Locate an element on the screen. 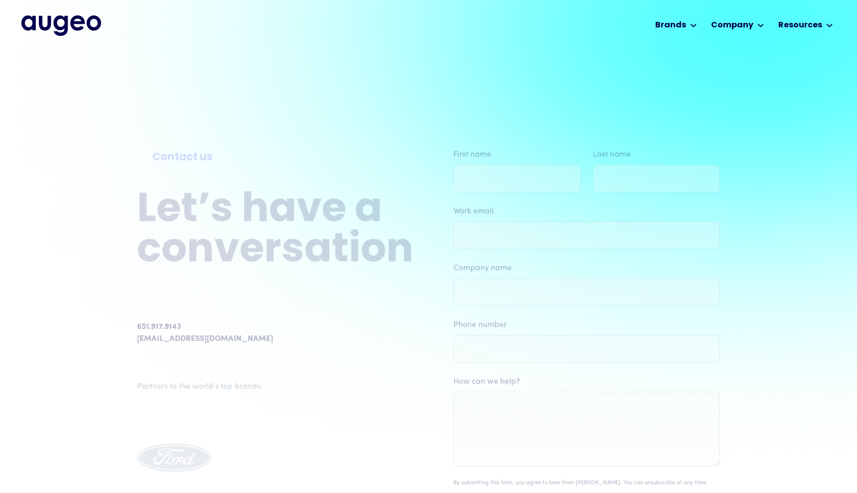 This screenshot has height=493, width=857. div: Contact us is located at coordinates (275, 158).